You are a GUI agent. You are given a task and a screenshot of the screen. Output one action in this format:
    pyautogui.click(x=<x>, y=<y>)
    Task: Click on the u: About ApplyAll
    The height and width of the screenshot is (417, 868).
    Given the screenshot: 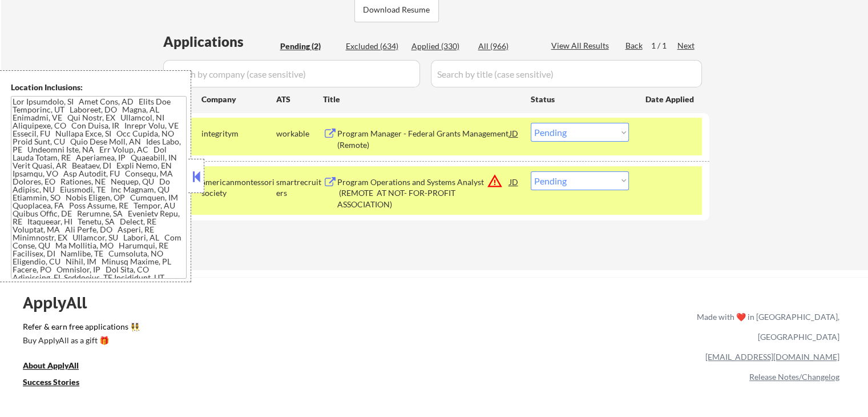 What is the action you would take?
    pyautogui.click(x=51, y=365)
    